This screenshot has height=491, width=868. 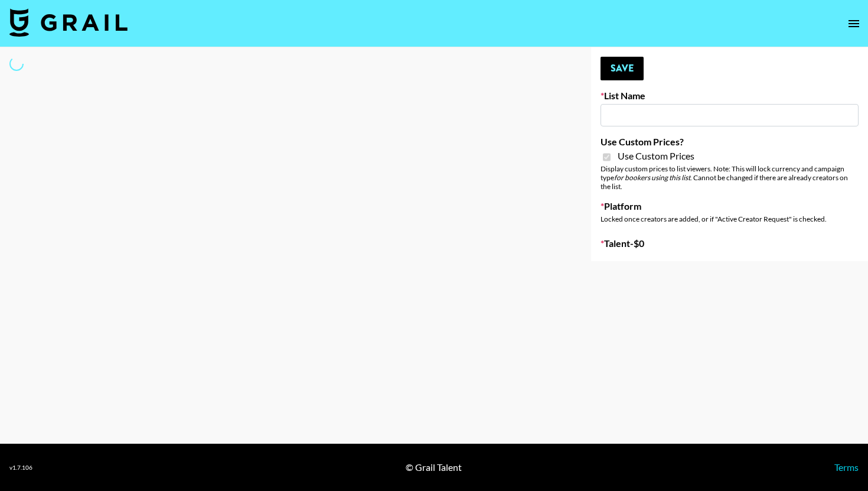 What do you see at coordinates (622, 69) in the screenshot?
I see `button: Save` at bounding box center [622, 69].